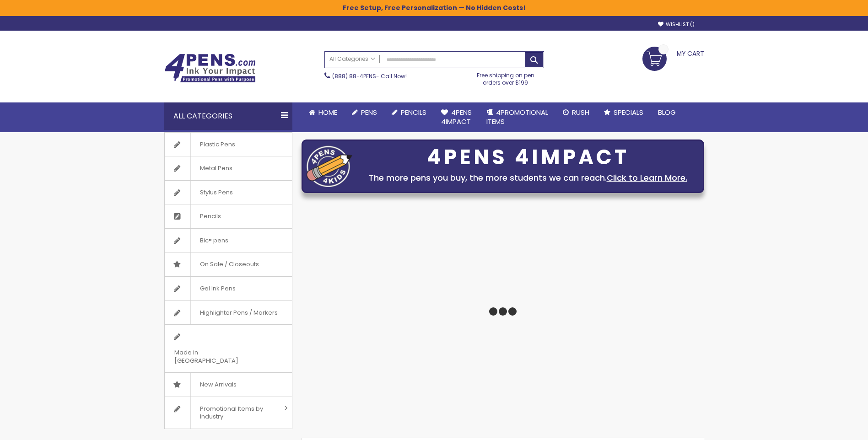  What do you see at coordinates (228, 193) in the screenshot?
I see `a: Stylus Pens` at bounding box center [228, 193].